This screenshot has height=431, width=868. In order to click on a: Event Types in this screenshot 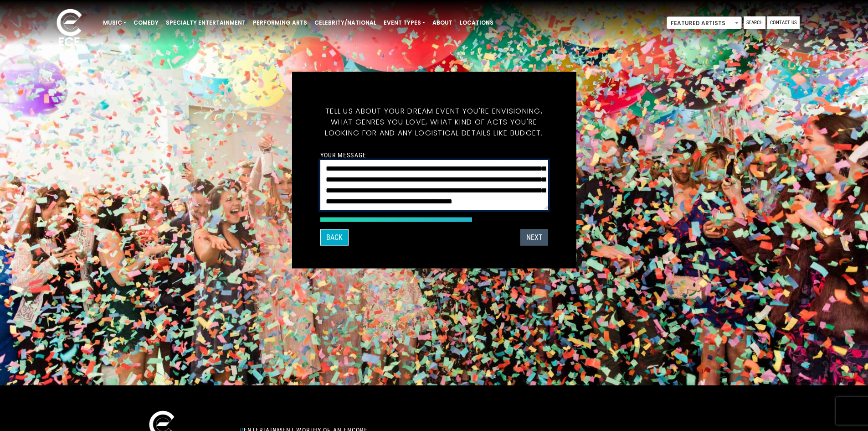, I will do `click(404, 22)`.